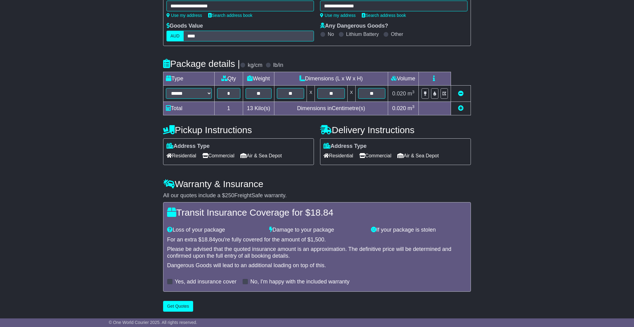  What do you see at coordinates (317, 240) in the screenshot?
I see `div: For an extra $ you're fully covered for the amount of $ .` at bounding box center [317, 240].